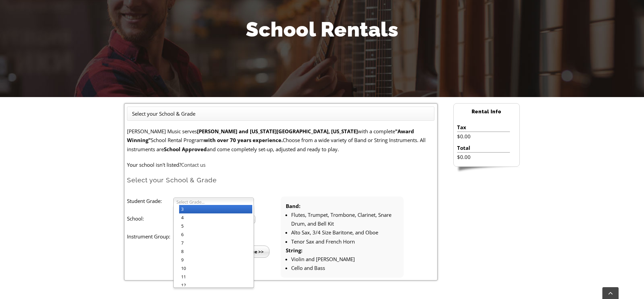  I want to click on a: Contact us, so click(193, 165).